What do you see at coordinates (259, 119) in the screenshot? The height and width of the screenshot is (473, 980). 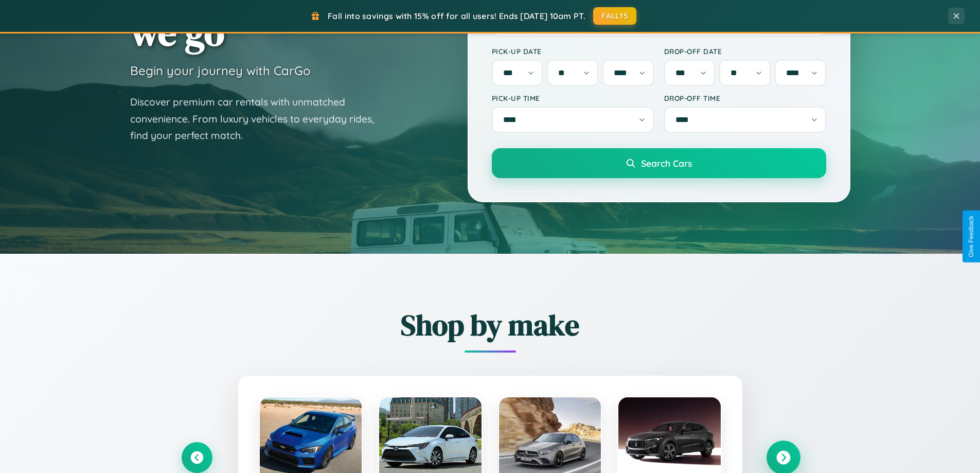 I see `p: Discover premium car rentals with unmatched convenience. From luxury vehicles to everyday rides, ...` at bounding box center [259, 119].